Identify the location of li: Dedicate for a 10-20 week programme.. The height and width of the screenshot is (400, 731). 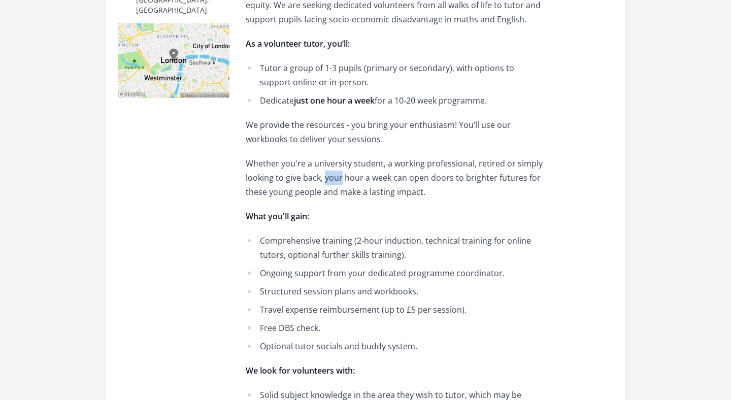
(394, 101).